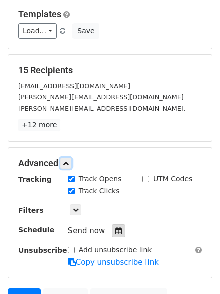 This screenshot has width=220, height=294. What do you see at coordinates (113, 263) in the screenshot?
I see `a: Copy unsubscribe link` at bounding box center [113, 263].